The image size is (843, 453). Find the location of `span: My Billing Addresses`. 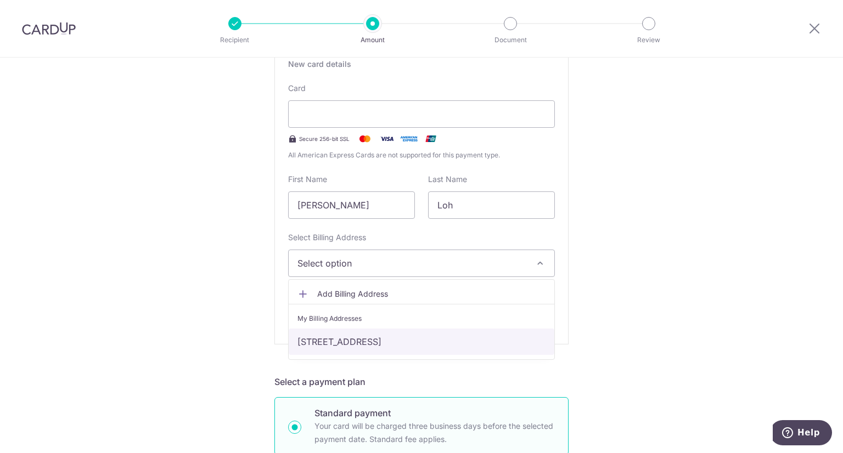

span: My Billing Addresses is located at coordinates (329, 319).